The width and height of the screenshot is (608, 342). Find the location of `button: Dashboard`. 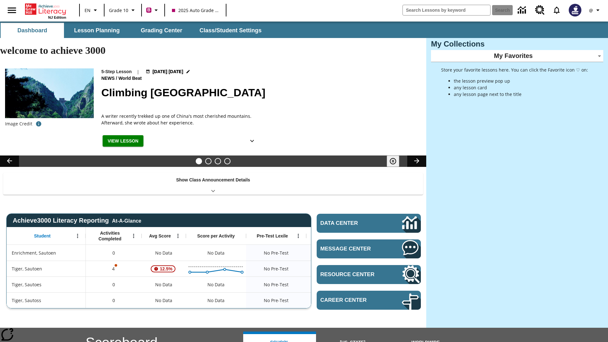

button: Dashboard is located at coordinates (32, 30).